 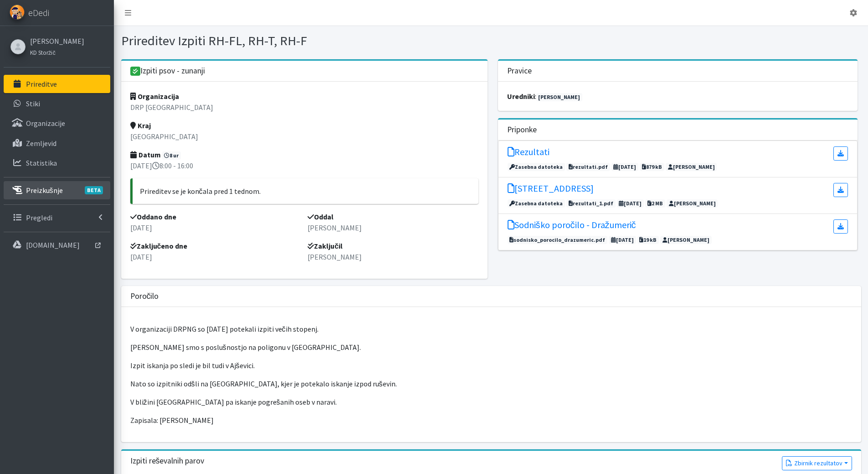 What do you see at coordinates (57, 103) in the screenshot?
I see `a: Stiki` at bounding box center [57, 103].